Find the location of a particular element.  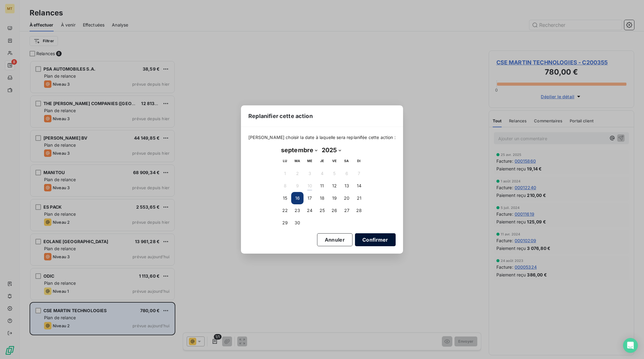

button: 9 is located at coordinates (298, 186).